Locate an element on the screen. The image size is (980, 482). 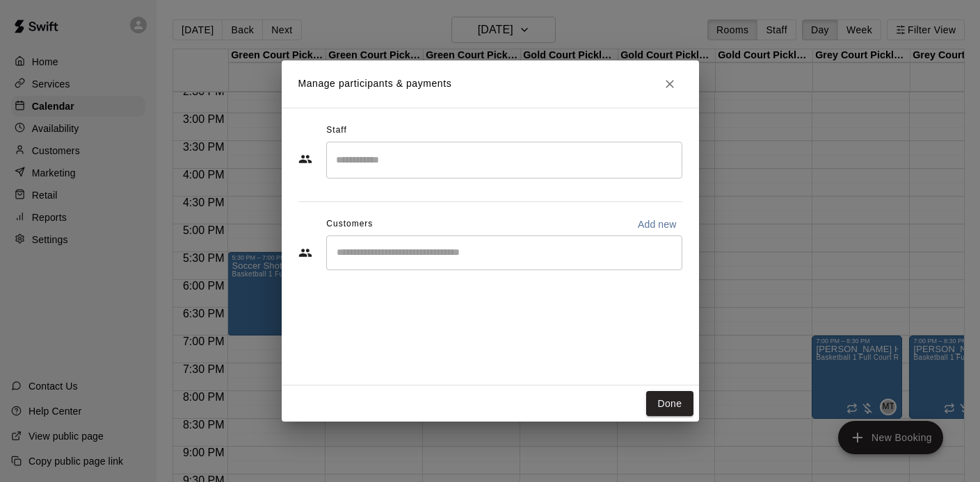
p: Add new is located at coordinates (657, 224).